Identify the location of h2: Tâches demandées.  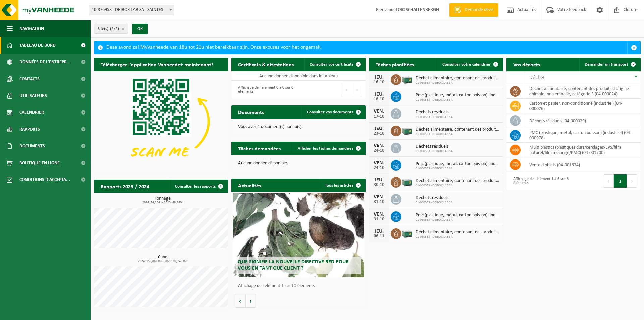
(259, 148).